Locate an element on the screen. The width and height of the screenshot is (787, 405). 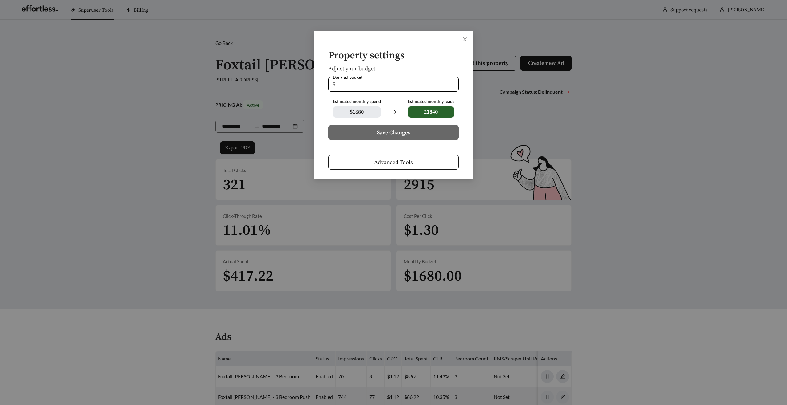
button: Close is located at coordinates (465, 39).